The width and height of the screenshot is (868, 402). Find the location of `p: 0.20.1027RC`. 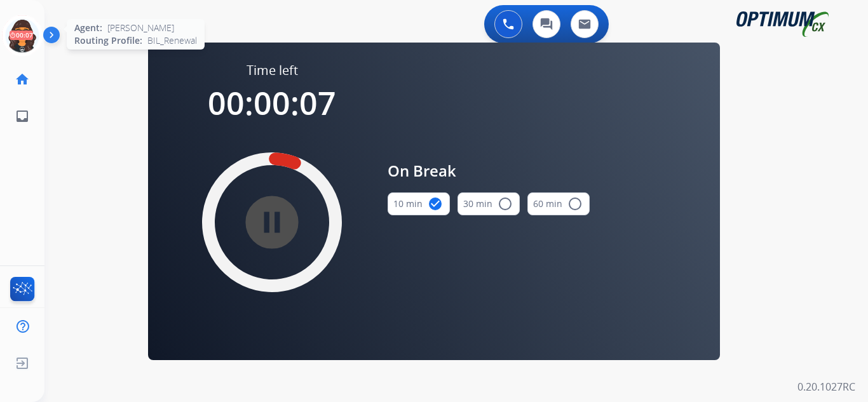

p: 0.20.1027RC is located at coordinates (826, 387).